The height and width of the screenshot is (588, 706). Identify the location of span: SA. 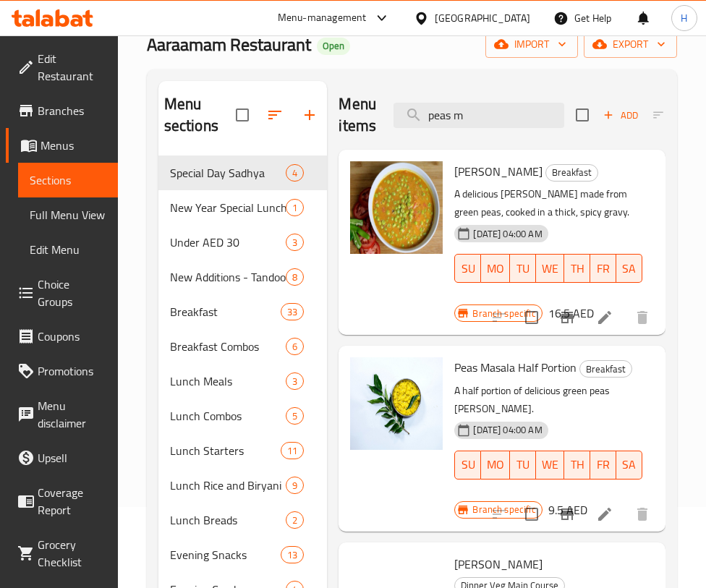
(629, 464).